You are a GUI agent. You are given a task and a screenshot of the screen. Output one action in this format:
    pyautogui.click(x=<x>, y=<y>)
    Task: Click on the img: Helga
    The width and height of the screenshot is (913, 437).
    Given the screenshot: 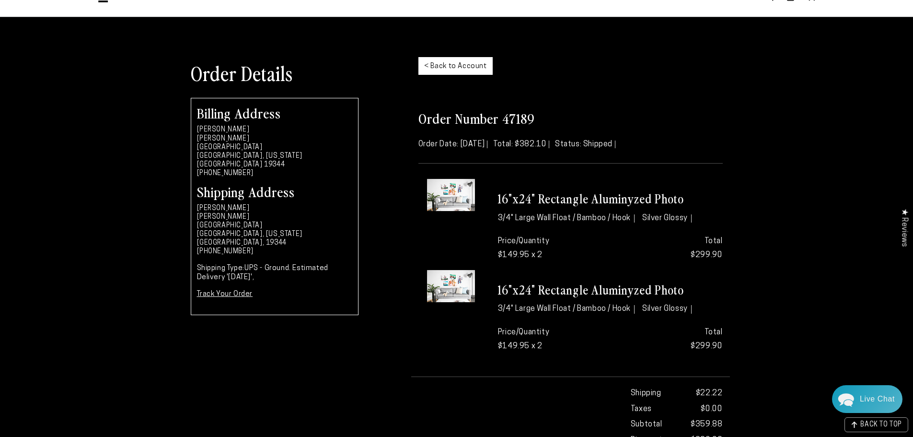 What is the action you would take?
    pyautogui.click(x=102, y=27)
    